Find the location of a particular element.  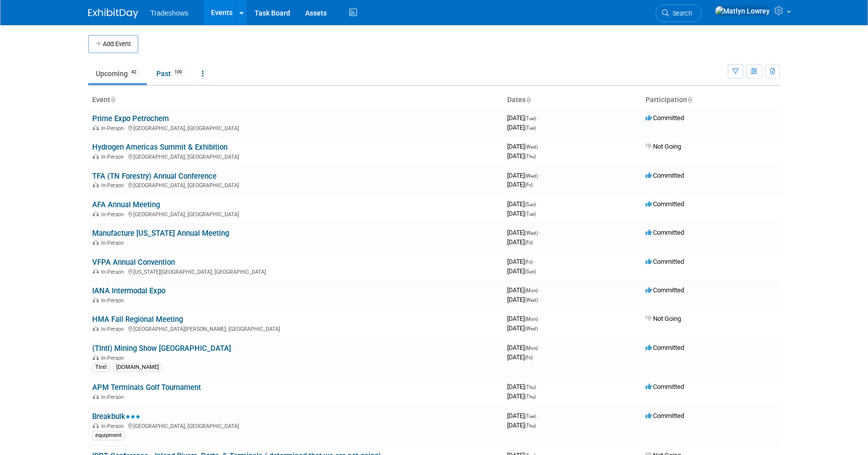

a: Hydrogen Americas Summit & Exhibition is located at coordinates (159, 147).